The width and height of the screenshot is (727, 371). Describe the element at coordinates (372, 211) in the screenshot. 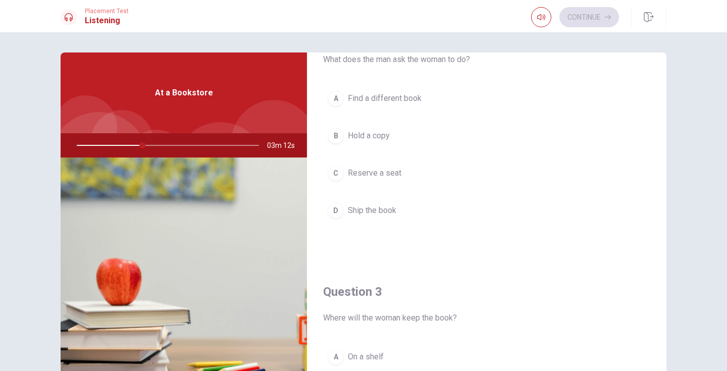

I see `span: Ship the book` at that location.